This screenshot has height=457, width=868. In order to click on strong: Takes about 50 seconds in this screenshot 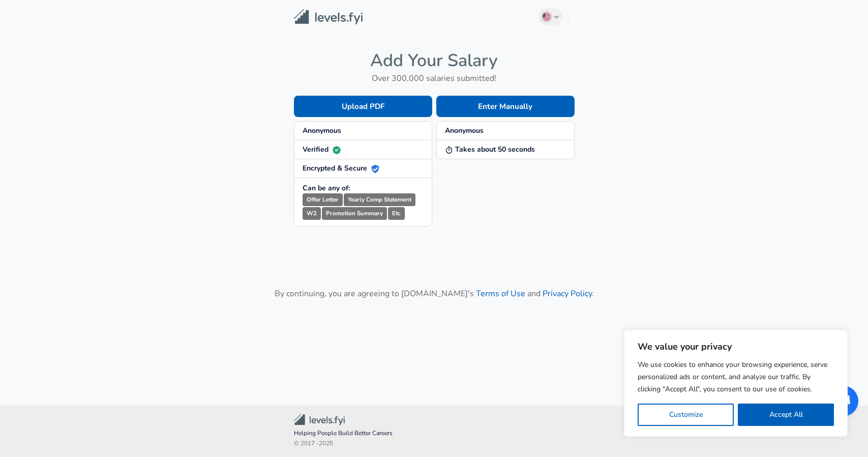, I will do `click(490, 149)`.